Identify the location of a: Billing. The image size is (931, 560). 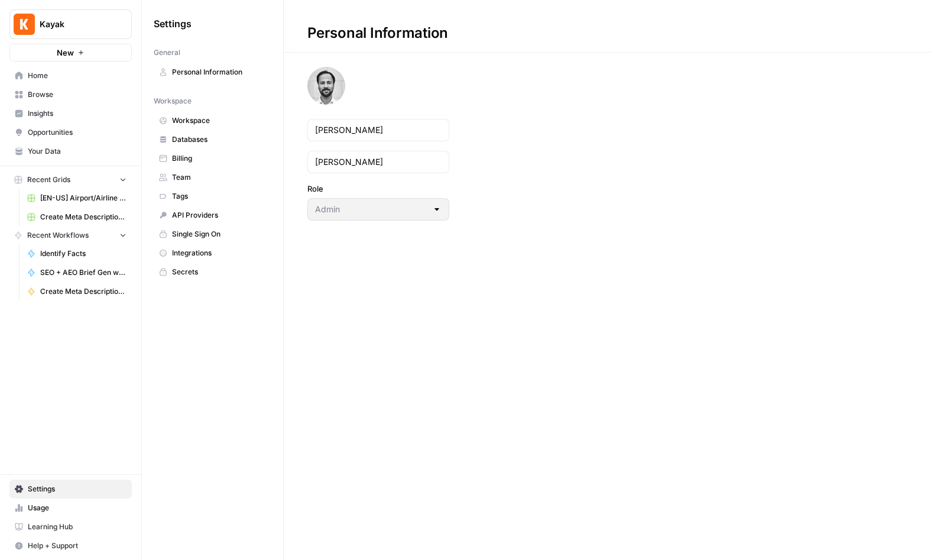
(212, 159).